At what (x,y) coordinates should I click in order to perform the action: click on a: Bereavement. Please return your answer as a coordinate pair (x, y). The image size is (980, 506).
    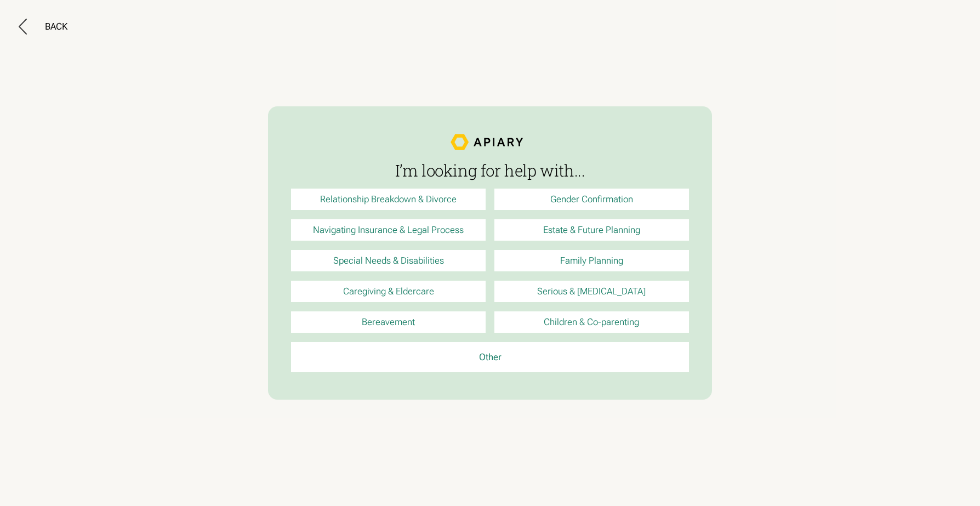
    Looking at the image, I should click on (388, 322).